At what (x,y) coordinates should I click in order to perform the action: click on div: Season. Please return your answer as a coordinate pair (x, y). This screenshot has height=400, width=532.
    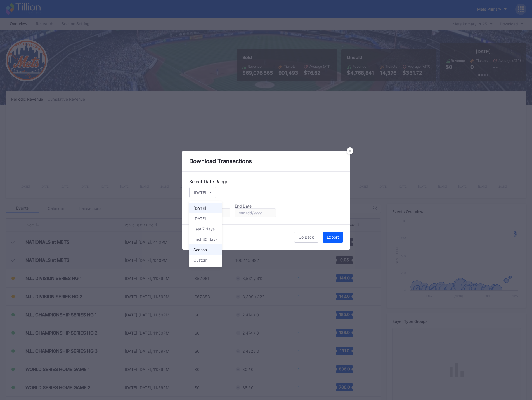
    Looking at the image, I should click on (200, 249).